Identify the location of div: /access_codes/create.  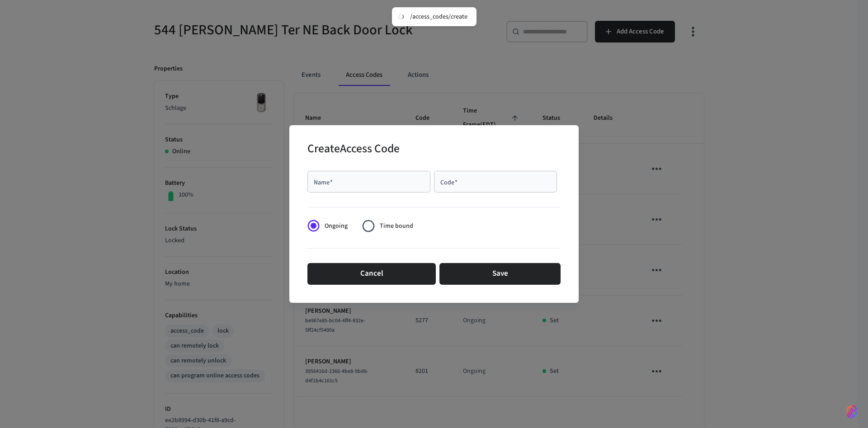
(438, 17).